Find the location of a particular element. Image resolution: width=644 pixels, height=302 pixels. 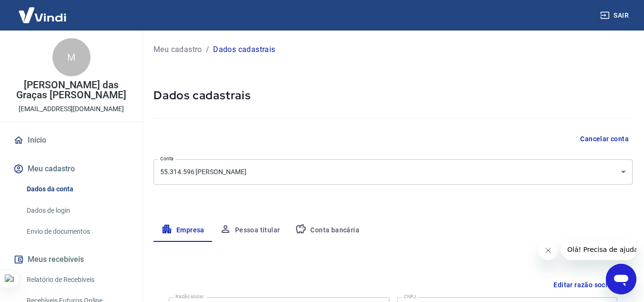

p: Meu cadastro is located at coordinates (178, 49).